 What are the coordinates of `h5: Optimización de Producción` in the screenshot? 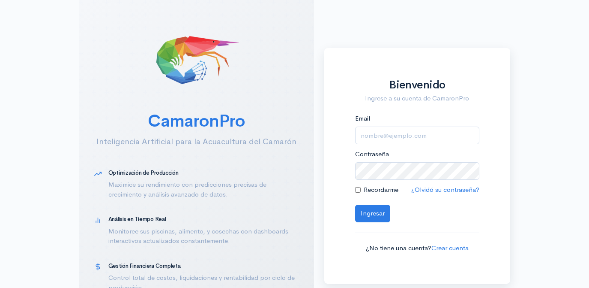 It's located at (204, 173).